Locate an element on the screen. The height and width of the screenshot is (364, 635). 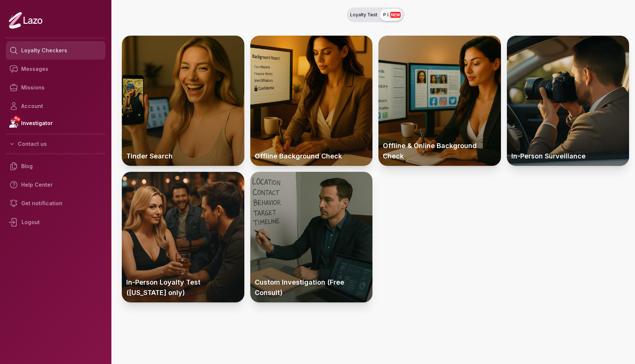
a: NEWInvestigator is located at coordinates (55, 123).